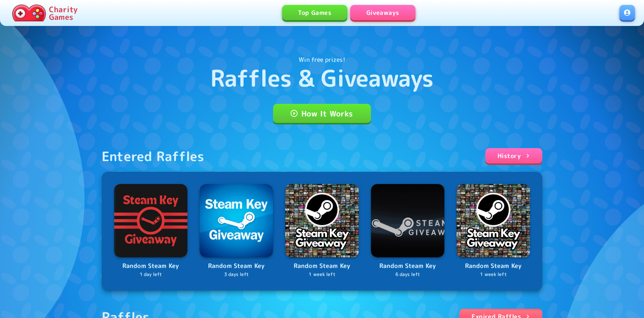 The height and width of the screenshot is (318, 644). What do you see at coordinates (322, 78) in the screenshot?
I see `h1: Raffles & Giveaways` at bounding box center [322, 78].